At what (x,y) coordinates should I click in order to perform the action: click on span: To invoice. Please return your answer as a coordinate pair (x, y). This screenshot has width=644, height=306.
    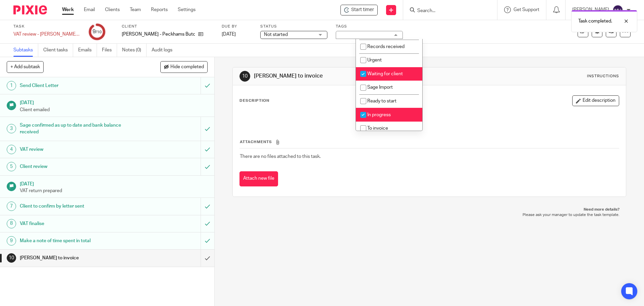
    Looking at the image, I should click on (378, 128).